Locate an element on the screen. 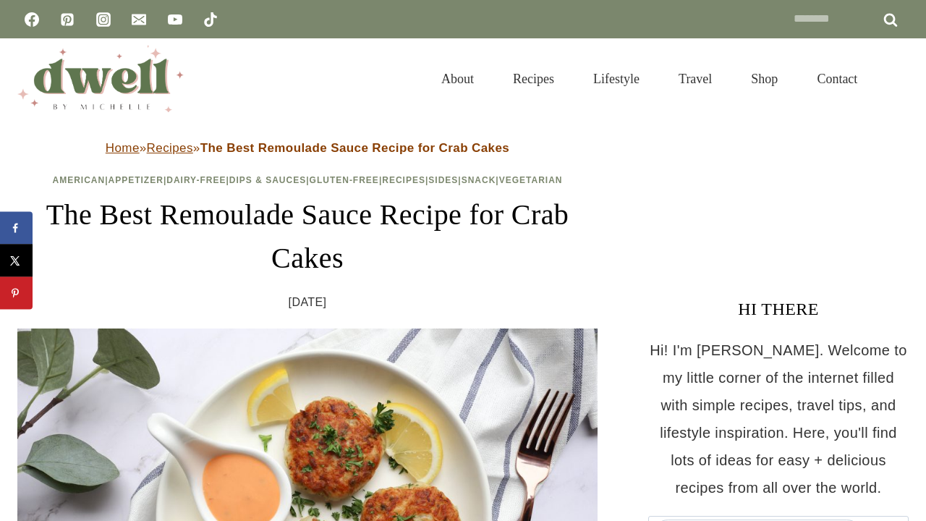  a: Pinterest is located at coordinates (67, 20).